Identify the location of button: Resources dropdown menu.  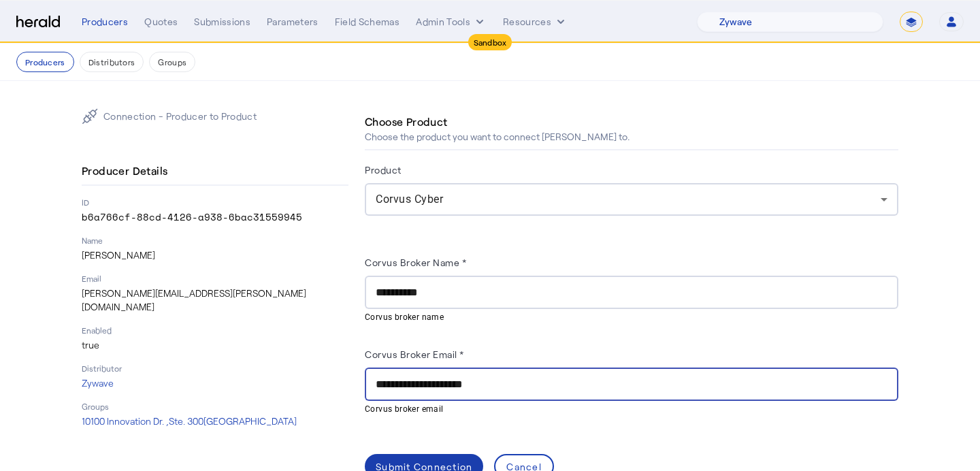
(535, 22).